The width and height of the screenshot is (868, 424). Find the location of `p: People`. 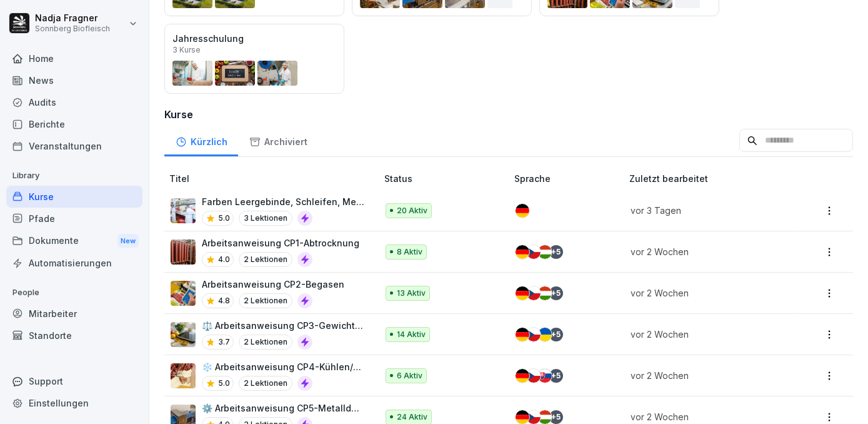

p: People is located at coordinates (74, 292).